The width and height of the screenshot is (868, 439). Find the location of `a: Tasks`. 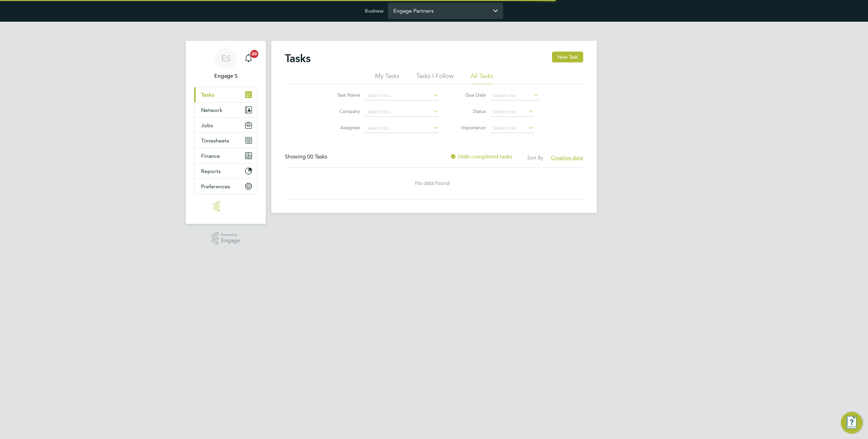

a: Tasks is located at coordinates (225, 94).